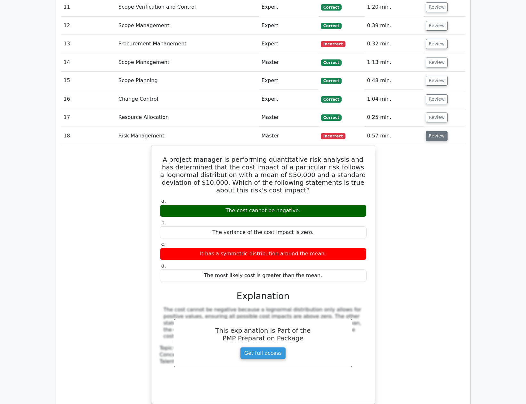 This screenshot has height=404, width=526. Describe the element at coordinates (88, 99) in the screenshot. I see `td: 16` at that location.